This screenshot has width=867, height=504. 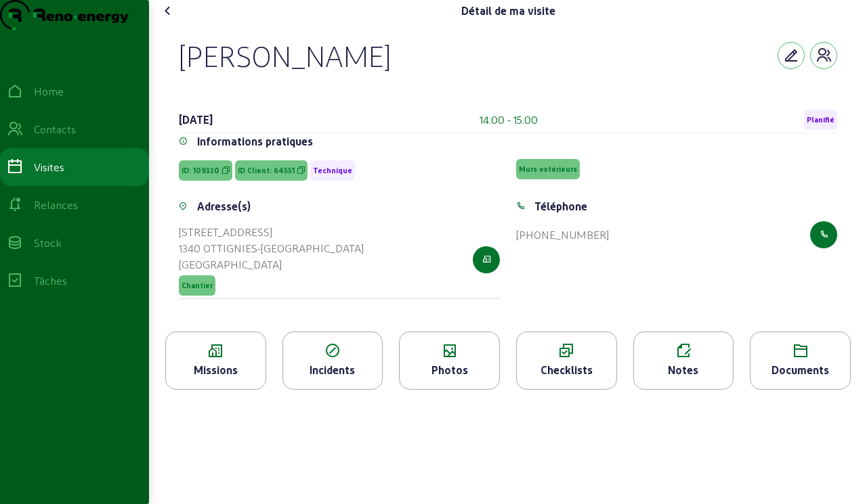 I want to click on span: Murs extérieurs, so click(x=549, y=169).